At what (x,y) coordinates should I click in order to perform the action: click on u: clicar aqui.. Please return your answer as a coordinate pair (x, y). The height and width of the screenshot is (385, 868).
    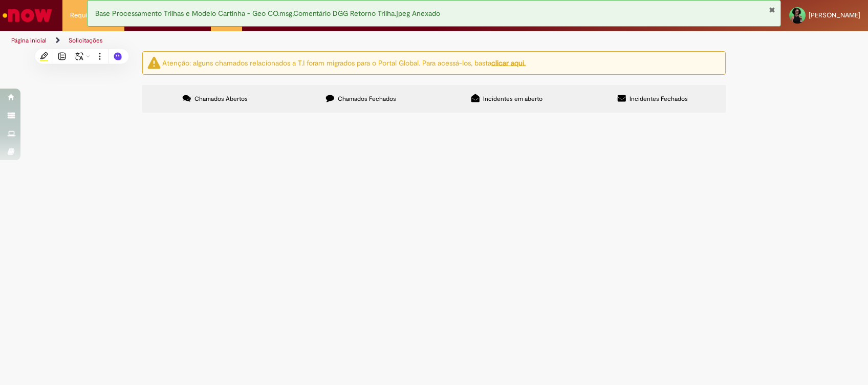
    Looking at the image, I should click on (508, 62).